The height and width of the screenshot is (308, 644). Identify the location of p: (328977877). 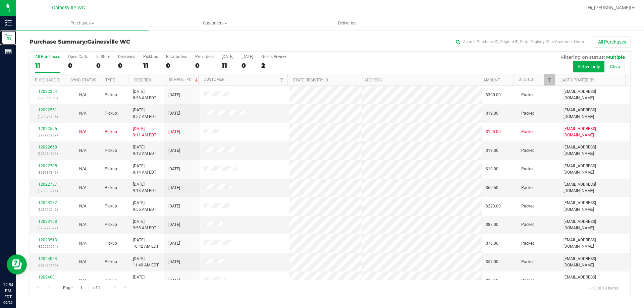
(47, 228).